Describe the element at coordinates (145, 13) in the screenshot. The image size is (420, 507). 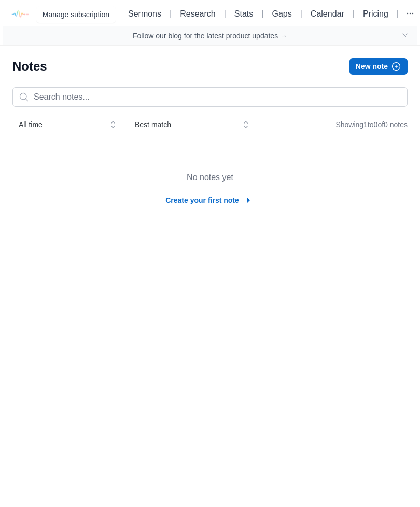
I see `a: Sermons` at that location.